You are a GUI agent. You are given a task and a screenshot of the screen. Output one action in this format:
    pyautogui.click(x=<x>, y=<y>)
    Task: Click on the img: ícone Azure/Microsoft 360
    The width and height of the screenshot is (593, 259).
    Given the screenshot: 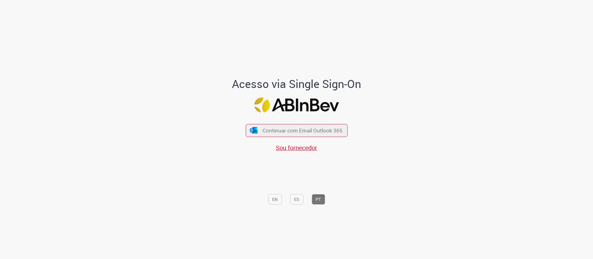 What is the action you would take?
    pyautogui.click(x=254, y=130)
    